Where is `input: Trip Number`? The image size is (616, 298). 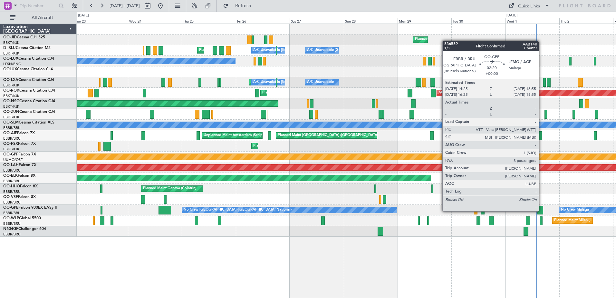
input: Trip Number is located at coordinates (38, 6).